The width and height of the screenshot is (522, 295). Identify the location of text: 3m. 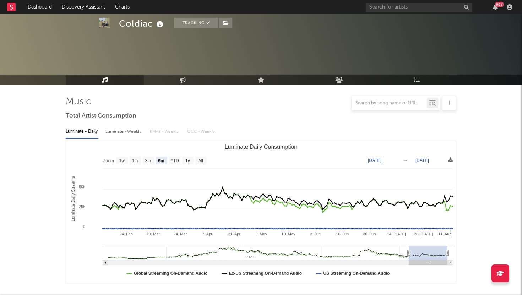
(148, 161).